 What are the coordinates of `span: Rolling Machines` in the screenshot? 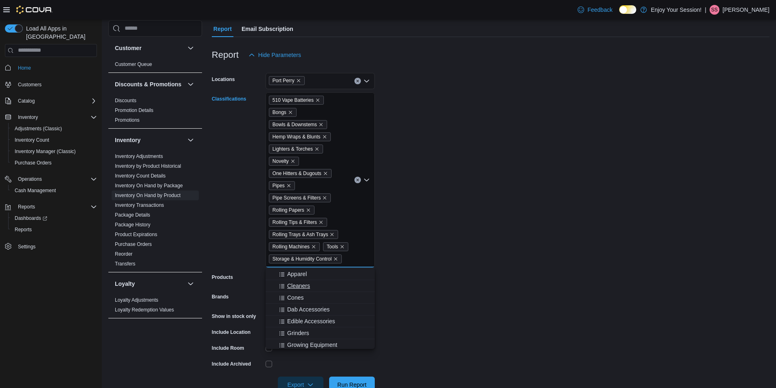 It's located at (294, 247).